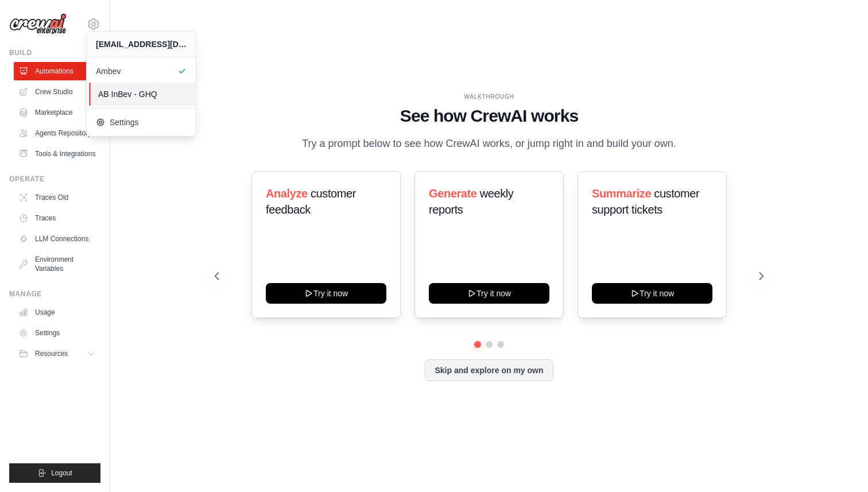 The width and height of the screenshot is (868, 492). I want to click on a: Marketplace, so click(56, 113).